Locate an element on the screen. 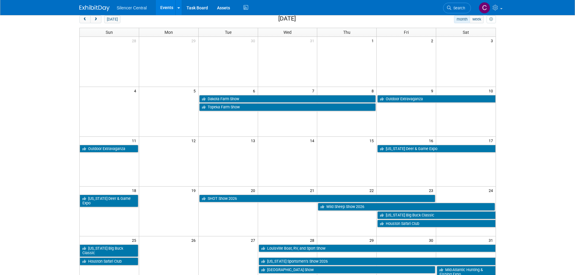  span: 7 is located at coordinates (314, 91).